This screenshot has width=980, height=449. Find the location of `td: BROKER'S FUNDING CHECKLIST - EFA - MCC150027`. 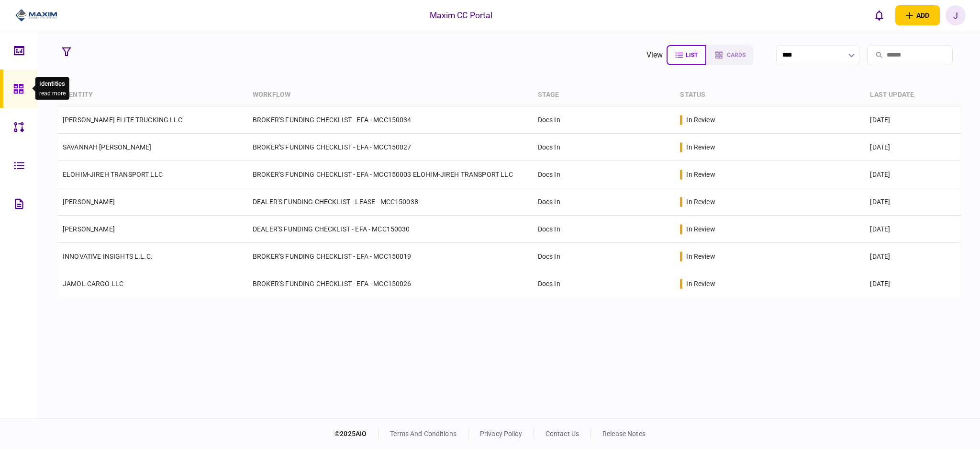

td: BROKER'S FUNDING CHECKLIST - EFA - MCC150027 is located at coordinates (391, 147).